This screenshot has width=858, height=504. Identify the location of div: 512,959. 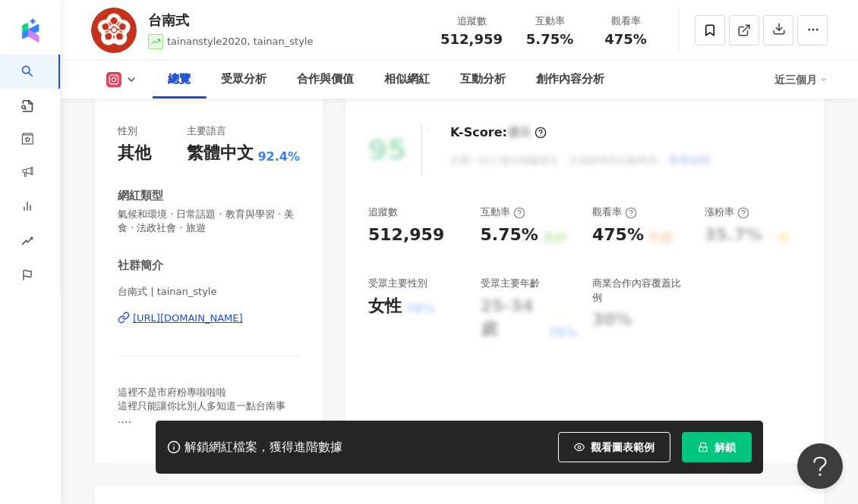
(406, 235).